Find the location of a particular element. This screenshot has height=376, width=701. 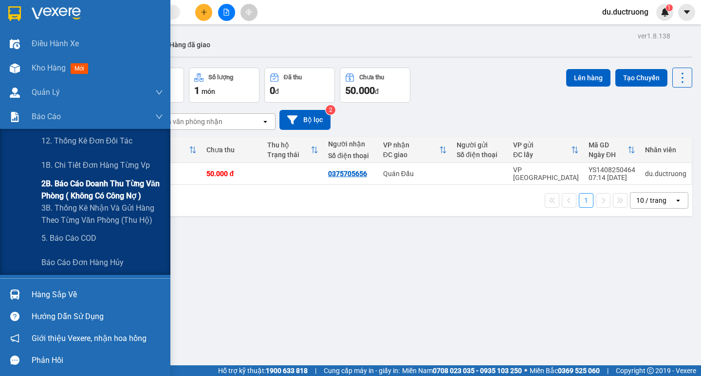

div: Chọn văn phòng nhận is located at coordinates (189, 122).